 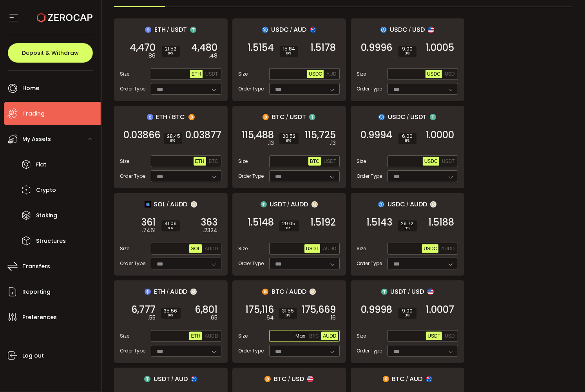 What do you see at coordinates (377, 135) in the screenshot?
I see `span: 0.9994` at bounding box center [377, 135].